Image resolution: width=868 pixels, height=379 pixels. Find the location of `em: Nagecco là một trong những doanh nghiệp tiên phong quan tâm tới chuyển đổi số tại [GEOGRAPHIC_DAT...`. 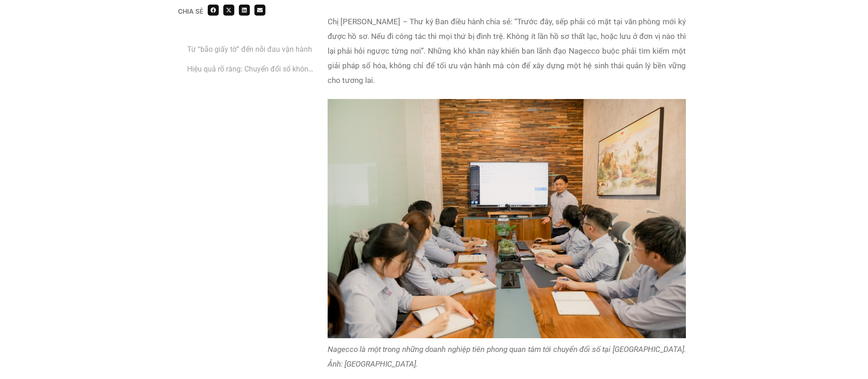

em: Nagecco là một trong những doanh nghiệp tiên phong quan tâm tới chuyển đổi số tại [GEOGRAPHIC_DAT... is located at coordinates (506, 356).